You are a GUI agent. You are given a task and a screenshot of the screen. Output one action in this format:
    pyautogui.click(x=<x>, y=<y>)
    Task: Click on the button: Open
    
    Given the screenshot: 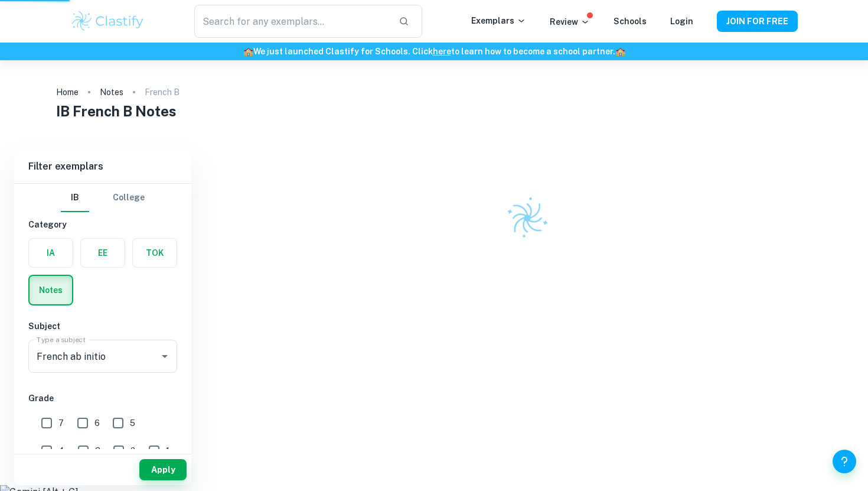 What is the action you would take?
    pyautogui.click(x=165, y=356)
    